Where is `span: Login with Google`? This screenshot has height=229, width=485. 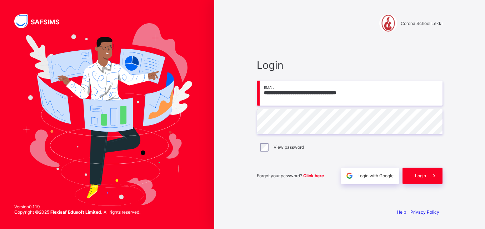 span: Login with Google is located at coordinates (376, 176).